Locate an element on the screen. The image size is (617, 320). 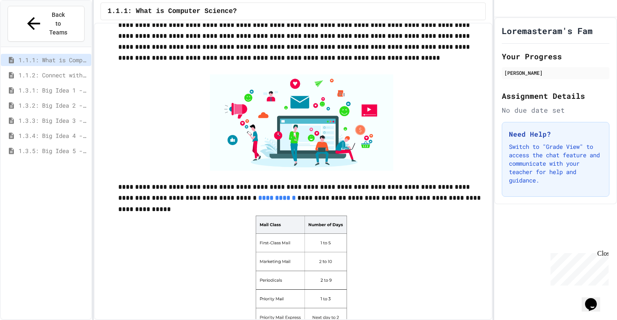
h1: Loremasteram's Fam is located at coordinates (547, 31).